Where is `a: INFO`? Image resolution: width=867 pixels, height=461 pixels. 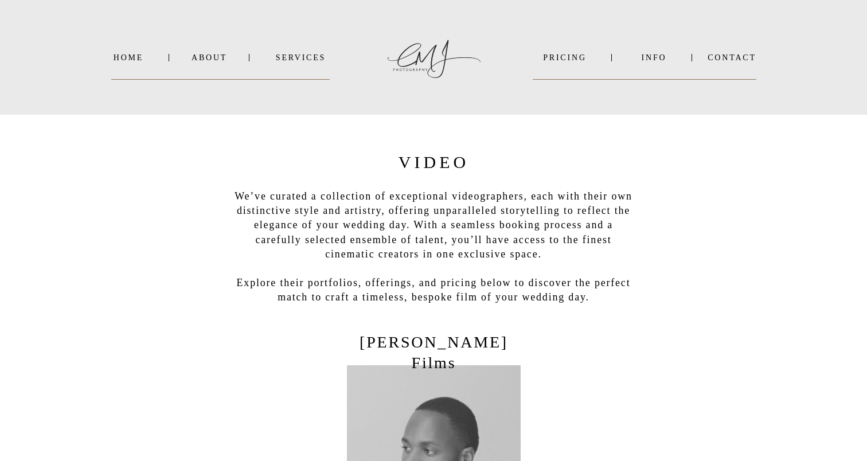 a: INFO is located at coordinates (654, 57).